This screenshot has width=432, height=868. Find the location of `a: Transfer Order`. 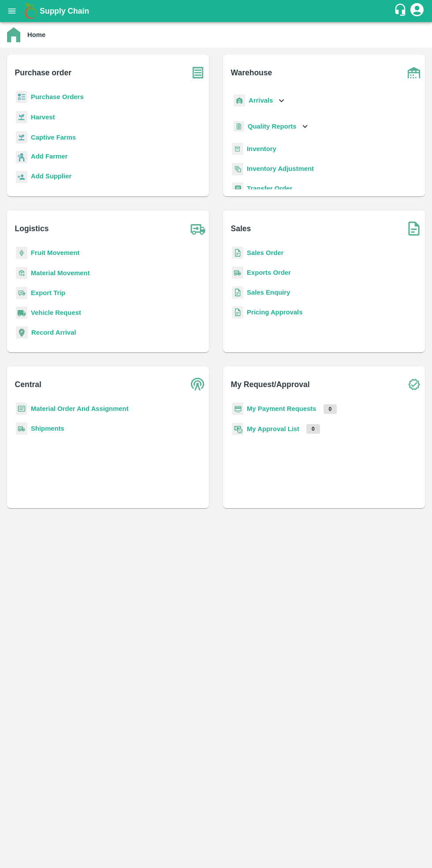

a: Transfer Order is located at coordinates (269, 188).